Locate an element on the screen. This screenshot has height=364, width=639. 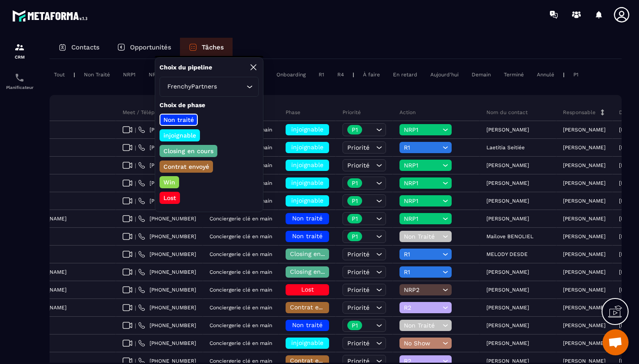
div: Terminé is located at coordinates (514, 75).